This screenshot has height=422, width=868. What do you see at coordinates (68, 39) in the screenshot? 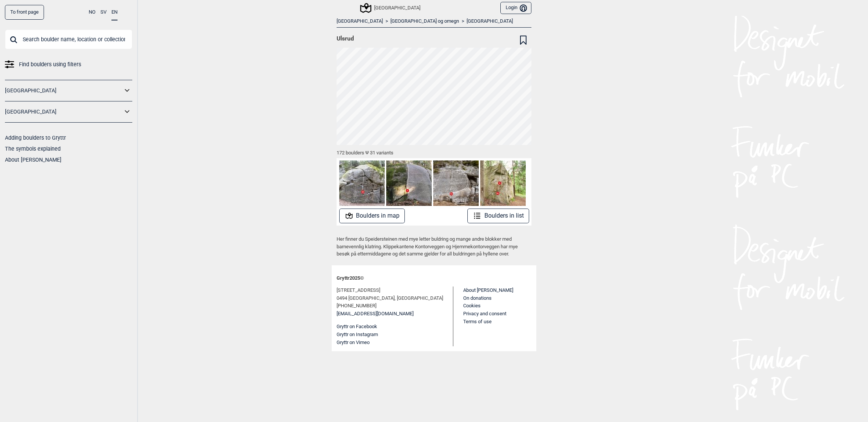
I see `input: Search boulder name, location or collection` at bounding box center [68, 39].